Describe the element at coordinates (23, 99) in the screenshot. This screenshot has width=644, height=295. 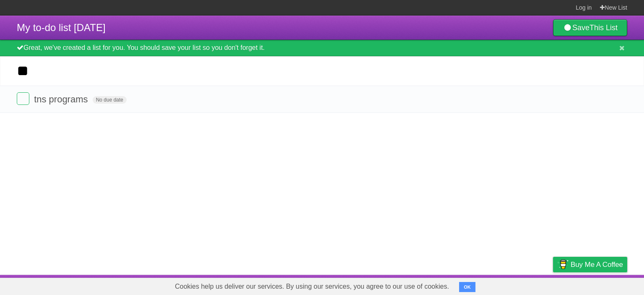
I see `label: Done` at that location.